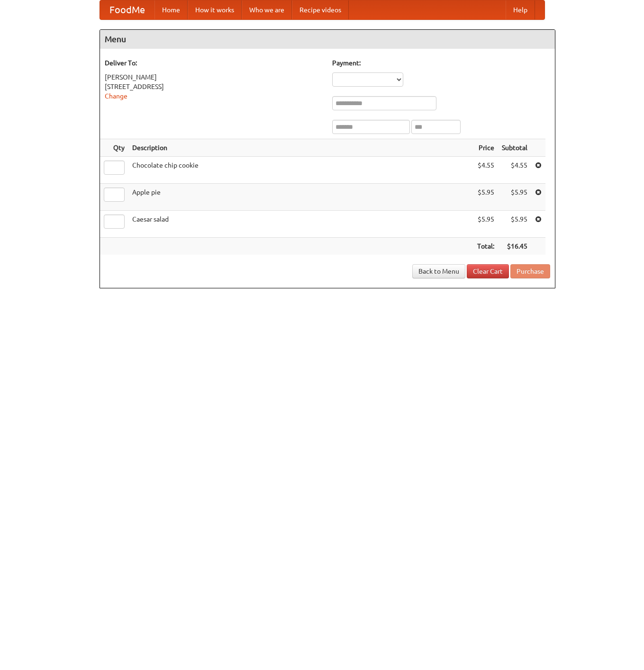 Image resolution: width=644 pixels, height=670 pixels. Describe the element at coordinates (301, 148) in the screenshot. I see `th: Description` at that location.